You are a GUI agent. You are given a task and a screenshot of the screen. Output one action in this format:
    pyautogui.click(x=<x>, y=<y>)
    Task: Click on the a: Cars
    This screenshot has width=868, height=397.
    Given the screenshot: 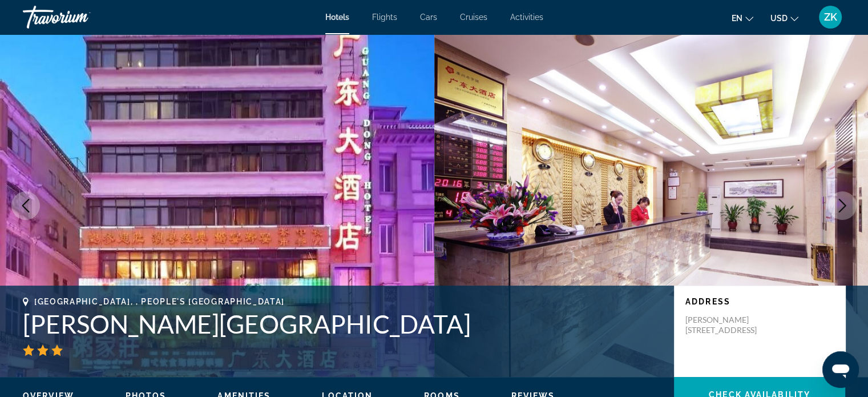 What is the action you would take?
    pyautogui.click(x=428, y=17)
    